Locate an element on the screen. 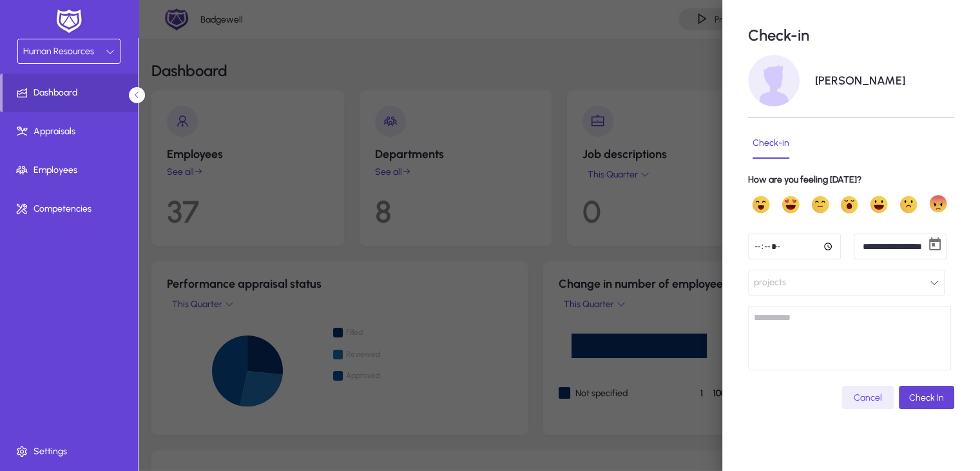  span: Competencies is located at coordinates (72, 209).